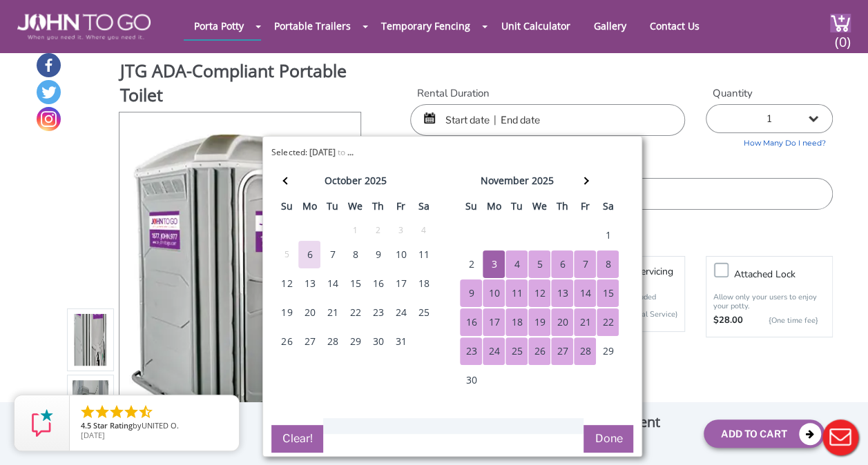 The width and height of the screenshot is (868, 465). What do you see at coordinates (535, 26) in the screenshot?
I see `a: Unit Calculator` at bounding box center [535, 26].